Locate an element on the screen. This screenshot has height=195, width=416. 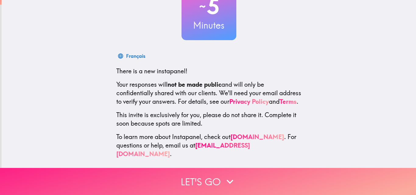
span: There is a new instapanel! is located at coordinates (151, 71).